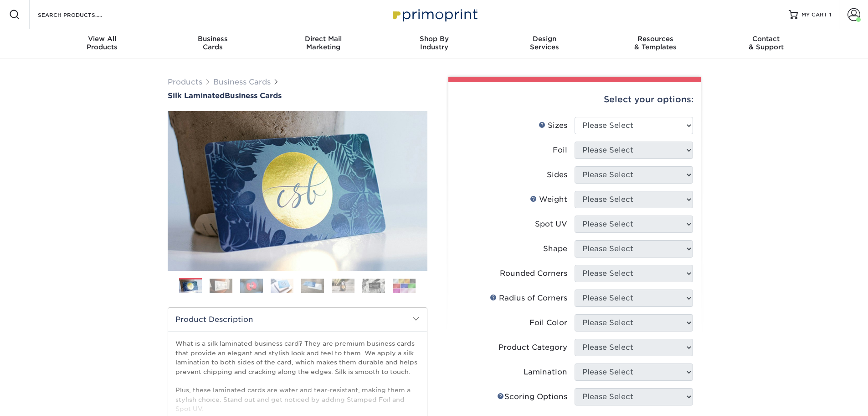  I want to click on div: Weight, so click(549, 200).